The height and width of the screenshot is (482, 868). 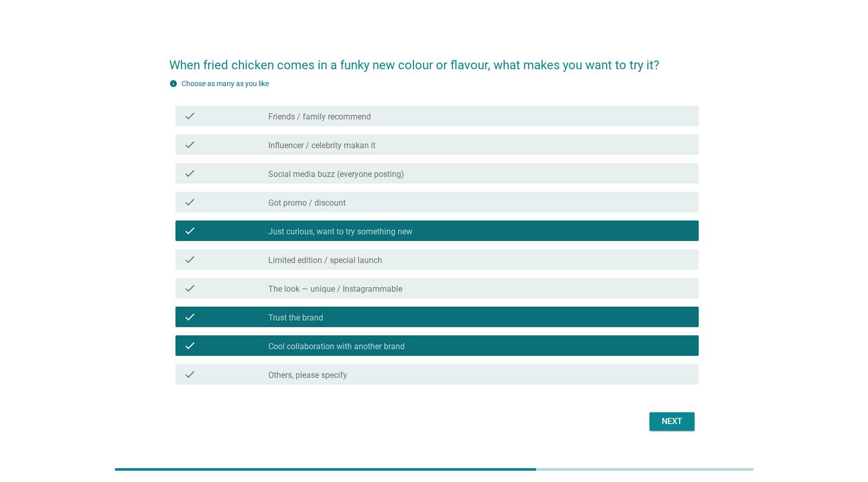 I want to click on div: Powered by, so click(x=434, y=460).